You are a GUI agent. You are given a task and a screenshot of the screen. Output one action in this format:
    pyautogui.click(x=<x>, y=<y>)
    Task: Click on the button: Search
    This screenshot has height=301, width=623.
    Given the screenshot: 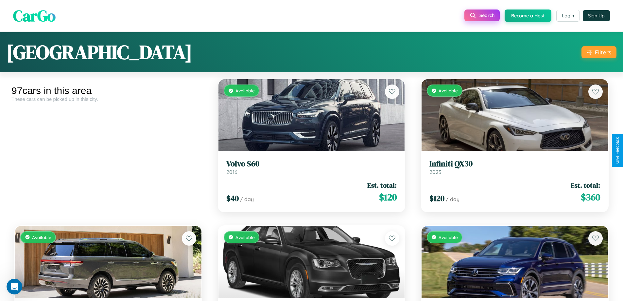 What is the action you would take?
    pyautogui.click(x=482, y=15)
    